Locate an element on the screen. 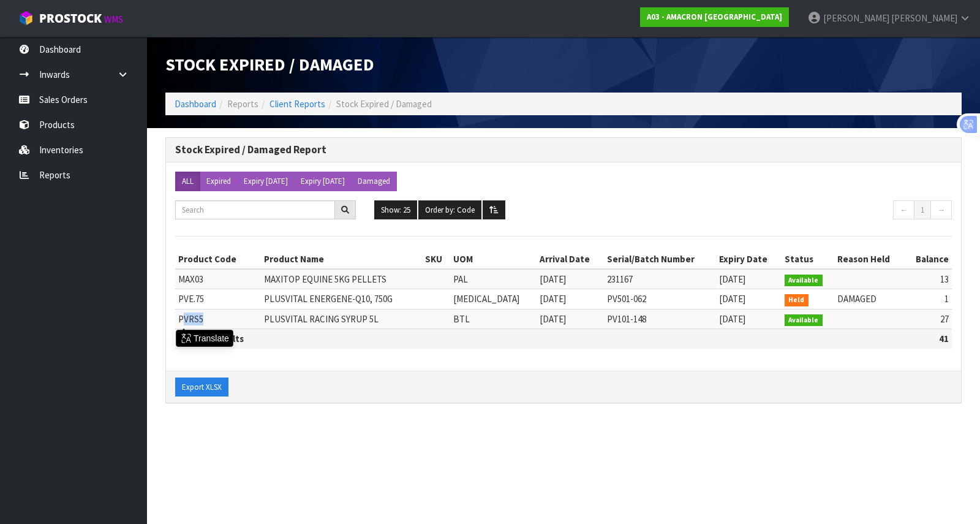  img: cube-alt.png is located at coordinates (25, 17).